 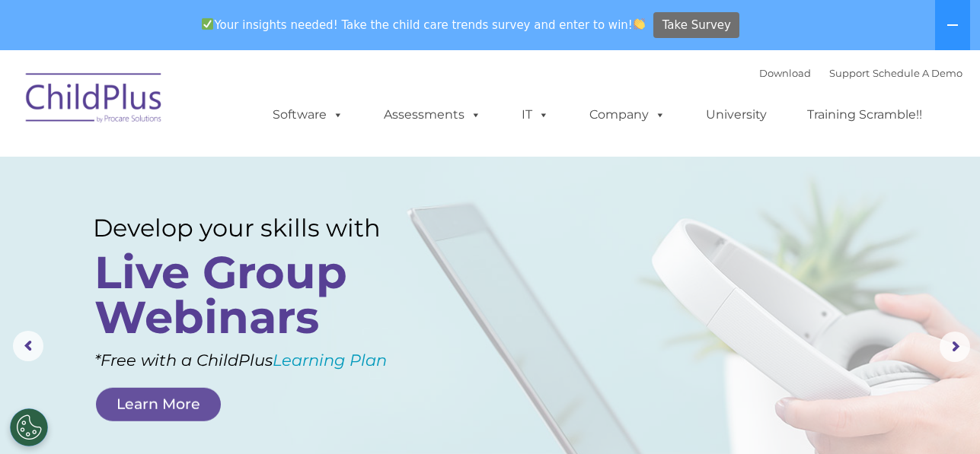 What do you see at coordinates (95, 100) in the screenshot?
I see `img: ChildPlus by Procare Solutions` at bounding box center [95, 100].